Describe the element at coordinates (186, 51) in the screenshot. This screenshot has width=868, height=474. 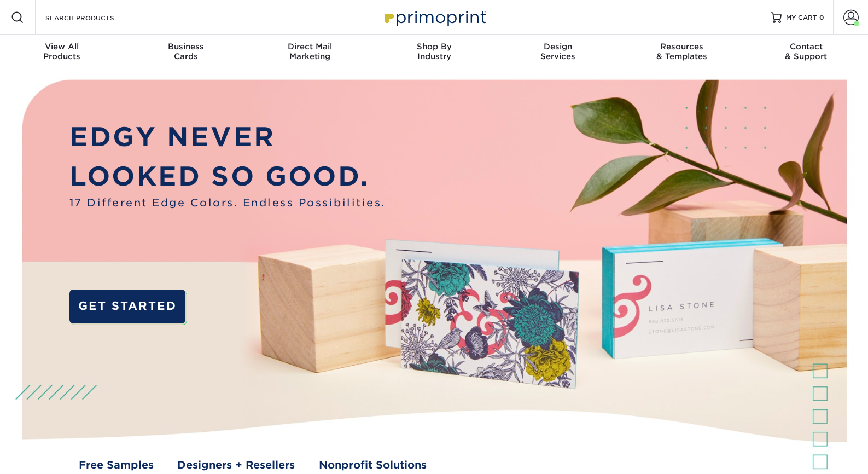
I see `div: Cards` at that location.